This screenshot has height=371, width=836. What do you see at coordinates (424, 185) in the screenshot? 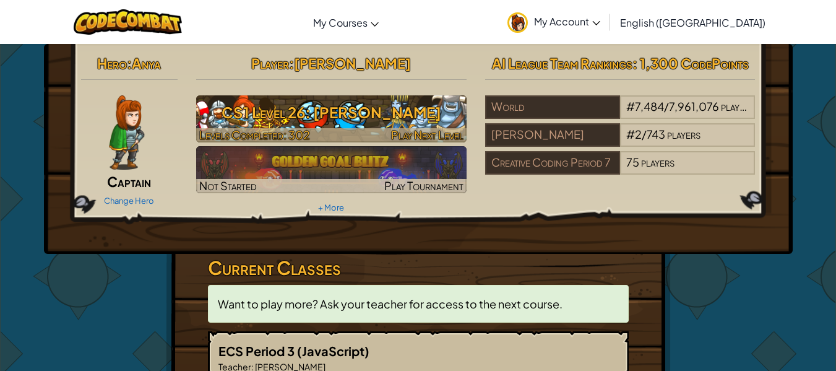
I see `span: Play Tournament` at bounding box center [424, 185].